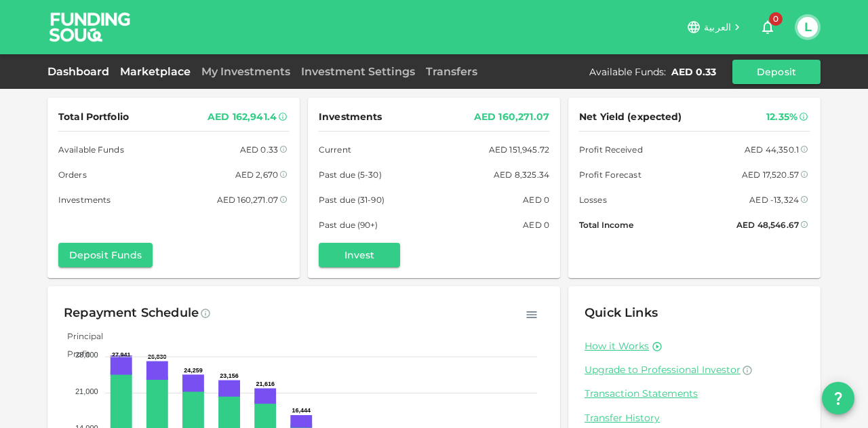 The width and height of the screenshot is (868, 428). What do you see at coordinates (351, 199) in the screenshot?
I see `span: Past due (31-90)` at bounding box center [351, 199].